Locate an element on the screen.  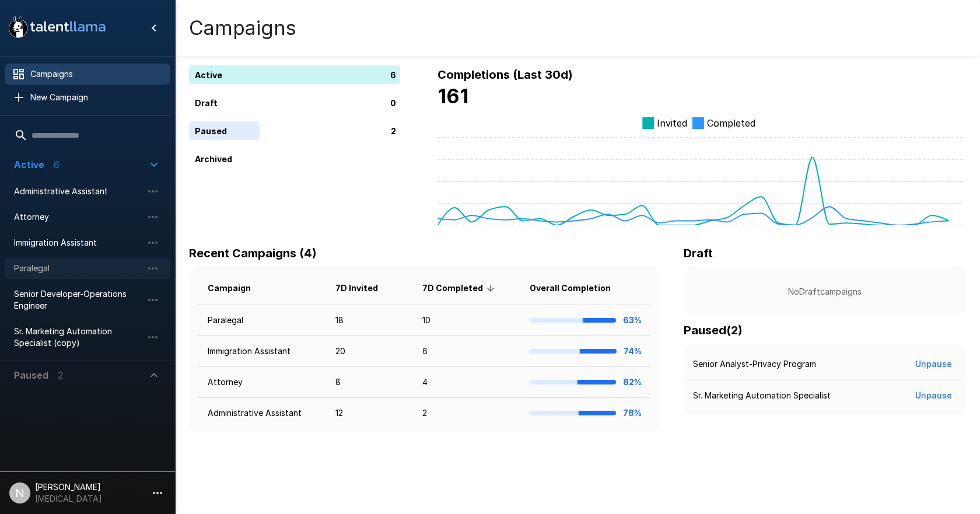
span: Campaign is located at coordinates (237, 289).